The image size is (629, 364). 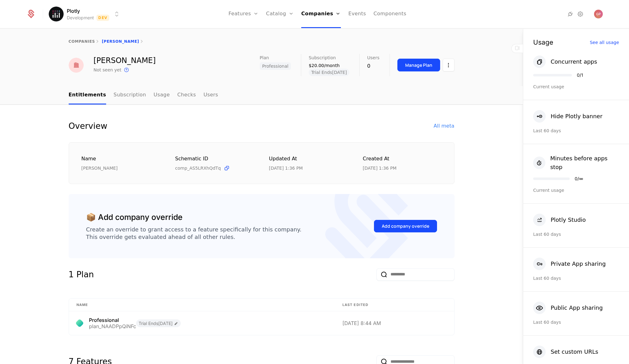 I want to click on div: Set custom URLs, so click(x=575, y=352).